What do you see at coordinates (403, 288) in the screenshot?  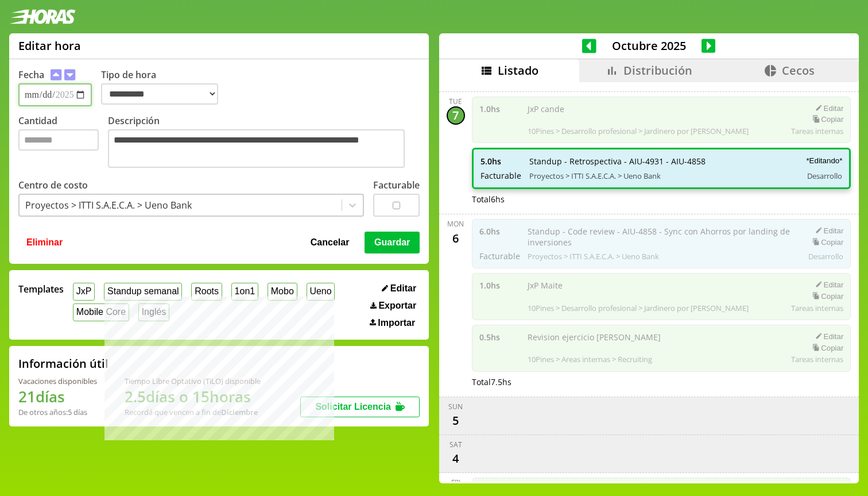 I see `span: Editar` at bounding box center [403, 288].